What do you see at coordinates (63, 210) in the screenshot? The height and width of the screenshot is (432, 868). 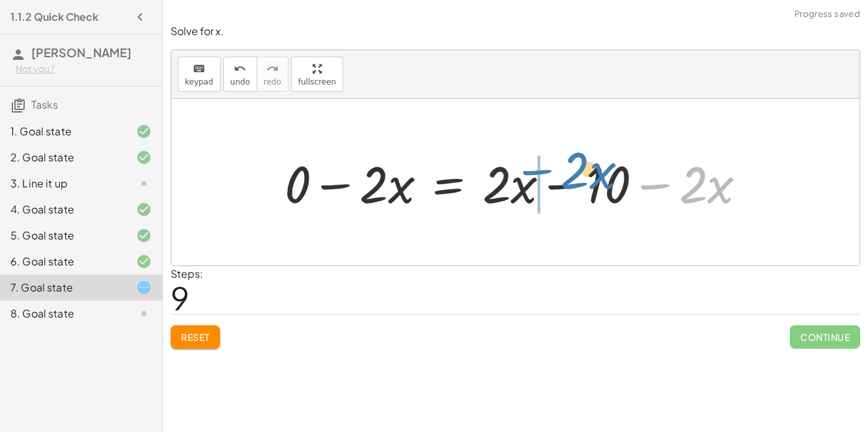 I see `div: 4. Goal state` at bounding box center [63, 210].